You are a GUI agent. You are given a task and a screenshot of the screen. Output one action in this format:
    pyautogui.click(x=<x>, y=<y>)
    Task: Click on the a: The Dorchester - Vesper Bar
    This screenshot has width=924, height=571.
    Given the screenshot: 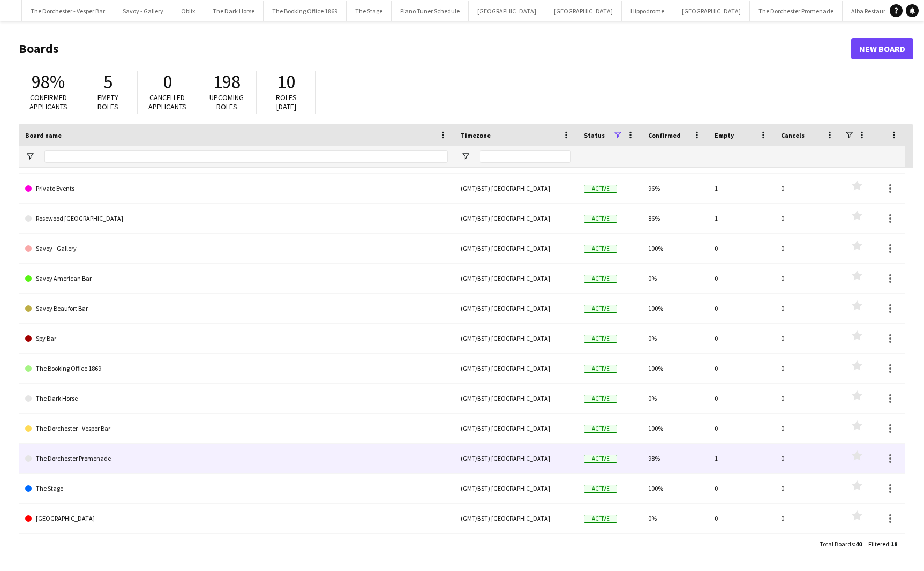 What is the action you would take?
    pyautogui.click(x=237, y=429)
    